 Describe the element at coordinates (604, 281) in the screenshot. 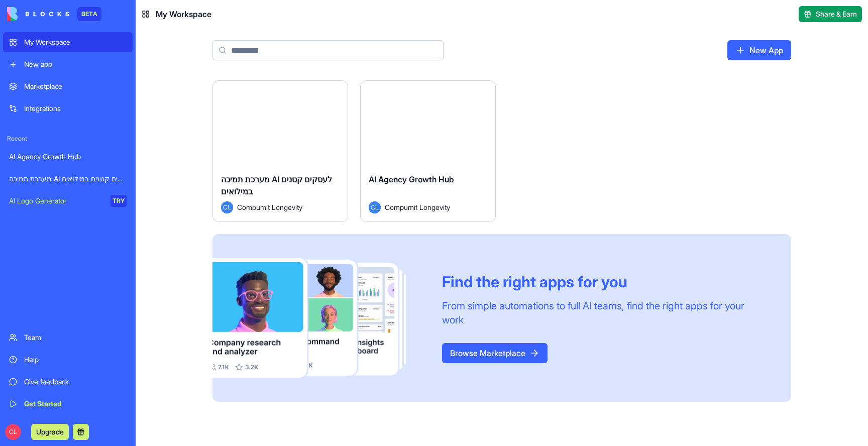

I see `div: Find the right apps for you` at that location.